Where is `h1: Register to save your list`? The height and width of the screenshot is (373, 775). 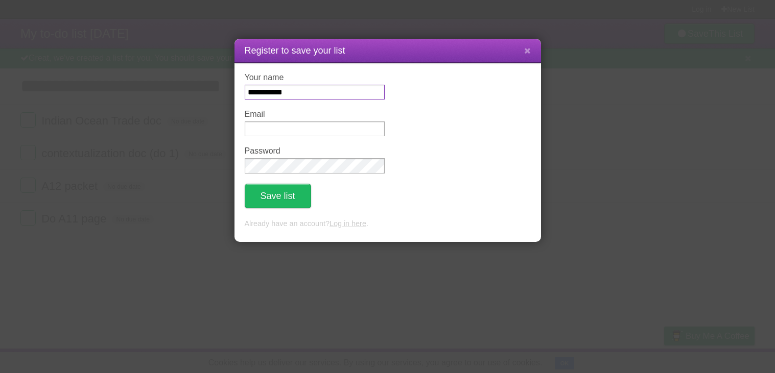
h1: Register to save your list is located at coordinates (388, 51).